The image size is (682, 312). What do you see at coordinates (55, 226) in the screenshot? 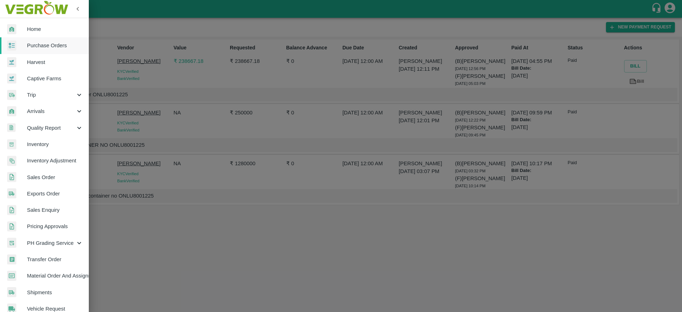
I see `span: Pricing Approvals` at bounding box center [55, 226].